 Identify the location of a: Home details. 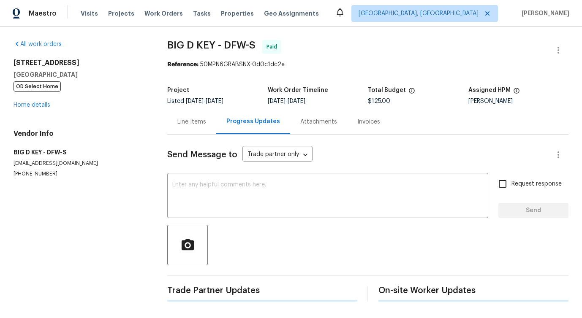
(32, 105).